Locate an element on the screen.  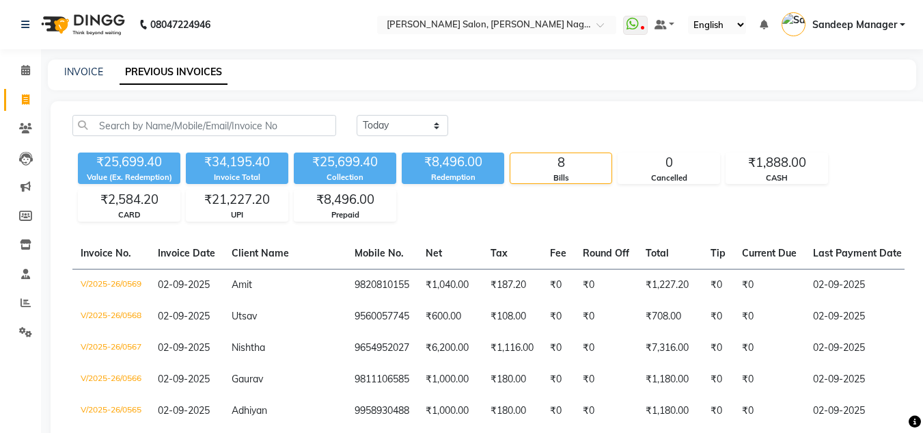
td: ₹187.20 is located at coordinates (512, 284).